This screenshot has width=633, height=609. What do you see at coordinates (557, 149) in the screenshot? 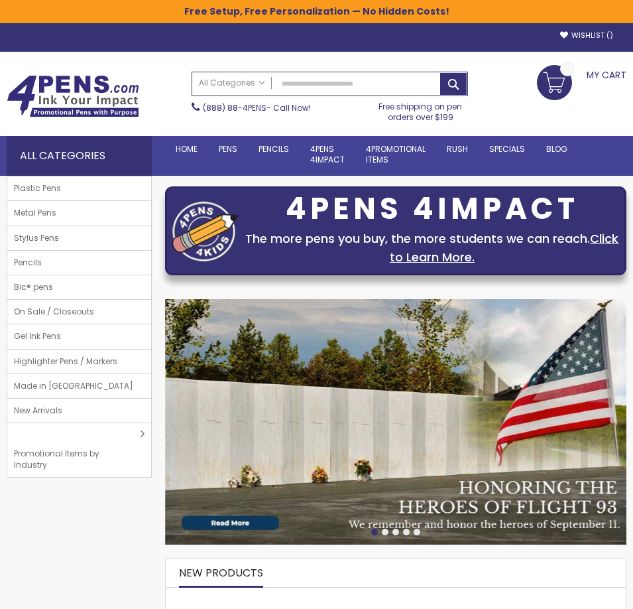
I see `a: Blog` at bounding box center [557, 149].